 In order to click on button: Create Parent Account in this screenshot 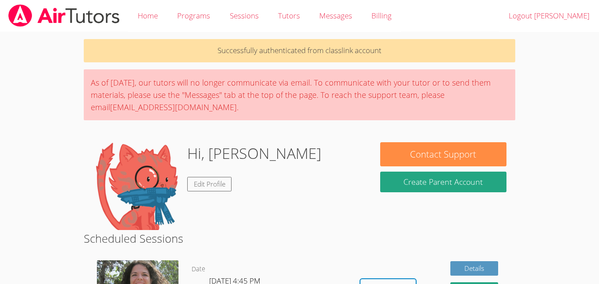, I will do `click(444, 182)`.